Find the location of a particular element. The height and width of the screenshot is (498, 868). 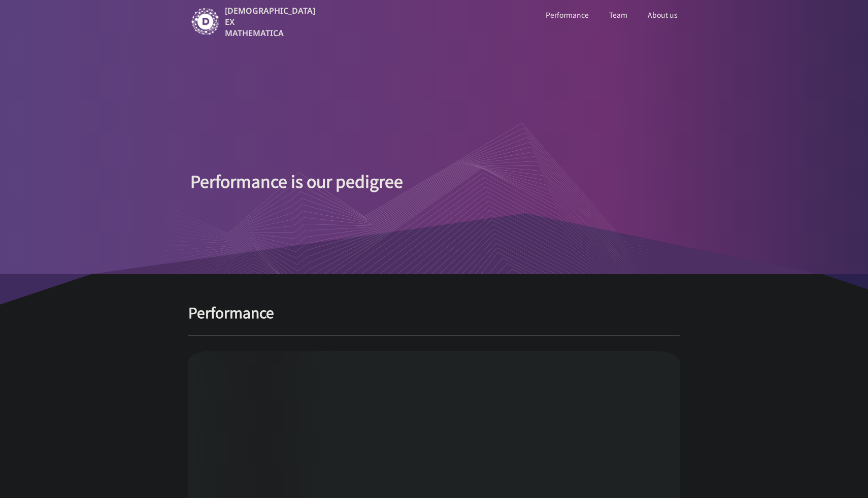

a: Team is located at coordinates (618, 15).